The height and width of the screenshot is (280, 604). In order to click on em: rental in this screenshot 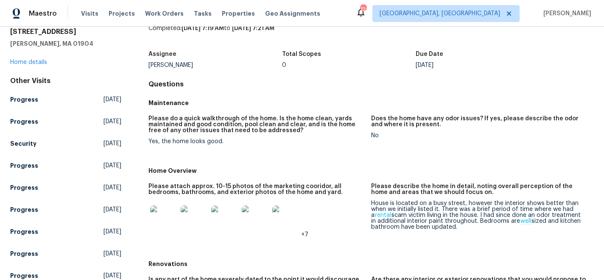, I will do `click(383, 216)`.